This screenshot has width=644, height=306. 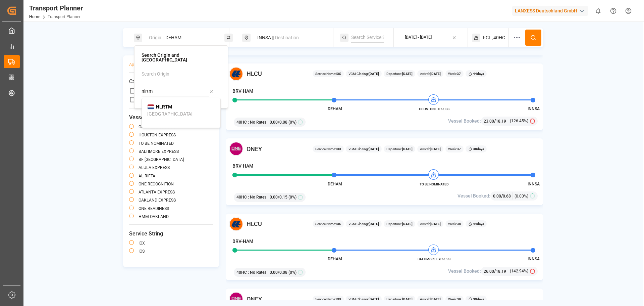 What do you see at coordinates (497, 196) in the screenshot?
I see `span: 0.00` at bounding box center [497, 196].